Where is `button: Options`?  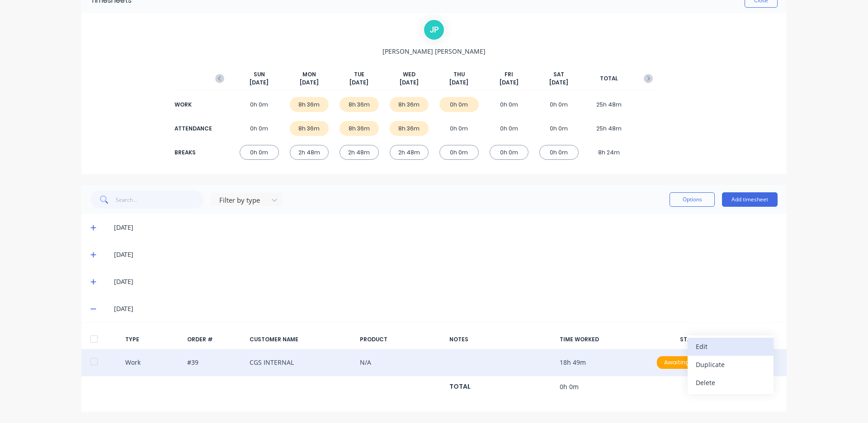 button: Options is located at coordinates (692, 200).